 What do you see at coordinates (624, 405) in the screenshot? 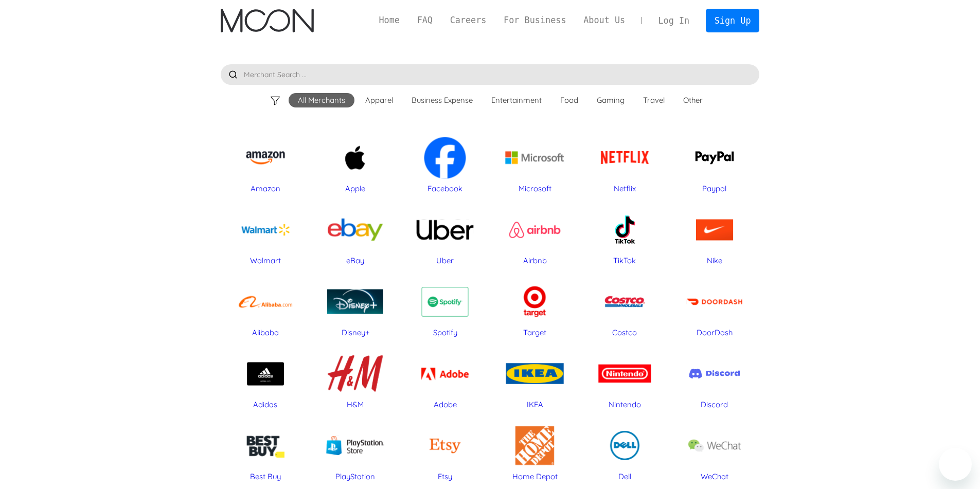
I see `div: Nintendo` at bounding box center [624, 405].